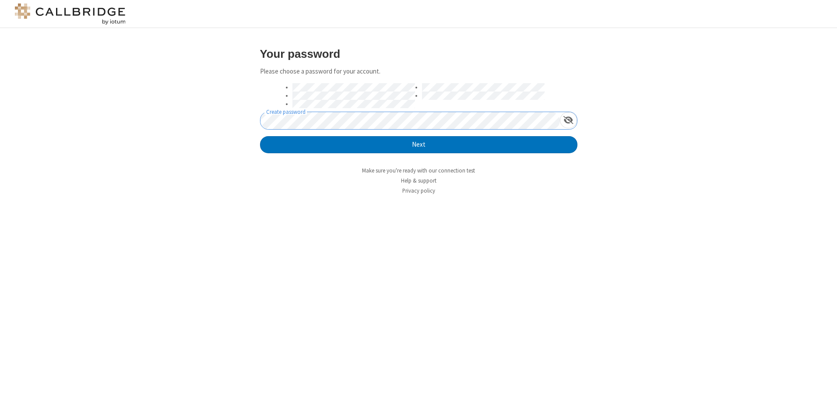 The width and height of the screenshot is (837, 398). What do you see at coordinates (410, 120) in the screenshot?
I see `input: Create password` at bounding box center [410, 120].